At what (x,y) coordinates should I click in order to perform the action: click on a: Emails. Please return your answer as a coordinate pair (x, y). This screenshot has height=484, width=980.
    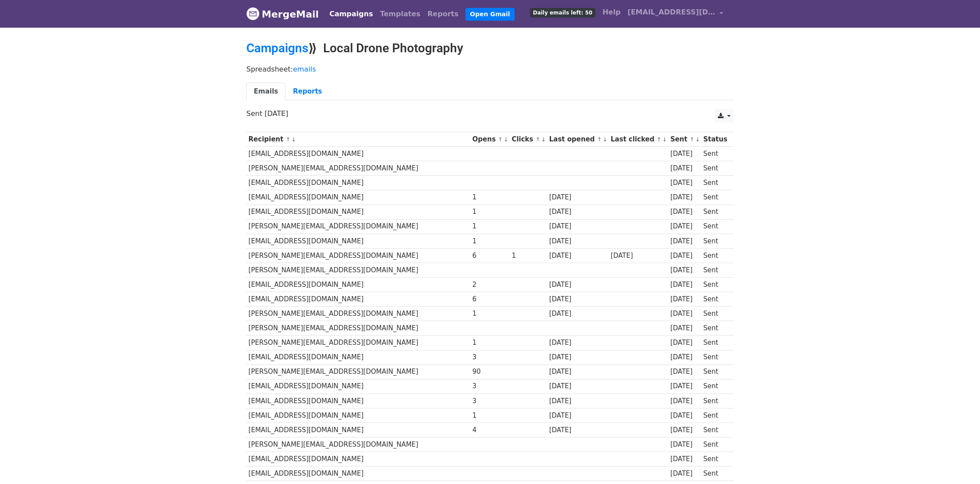
    Looking at the image, I should click on (266, 91).